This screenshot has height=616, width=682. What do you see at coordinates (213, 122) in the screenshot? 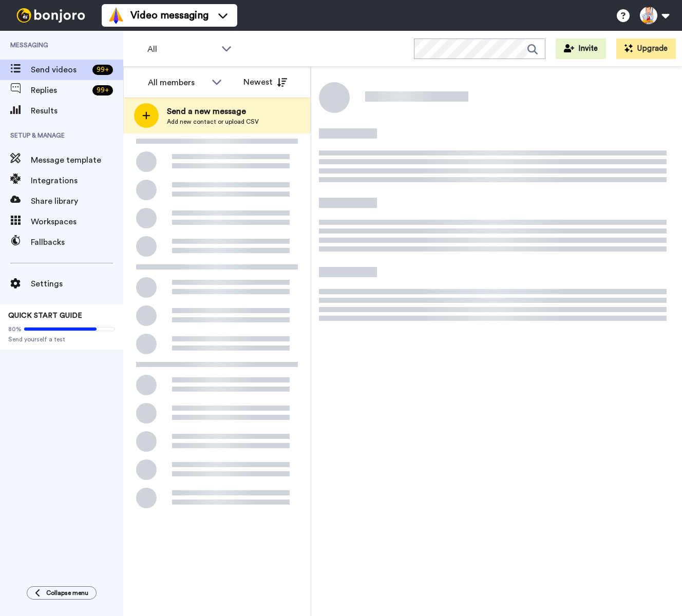
I see `span: Add new contact or upload CSV` at bounding box center [213, 122].